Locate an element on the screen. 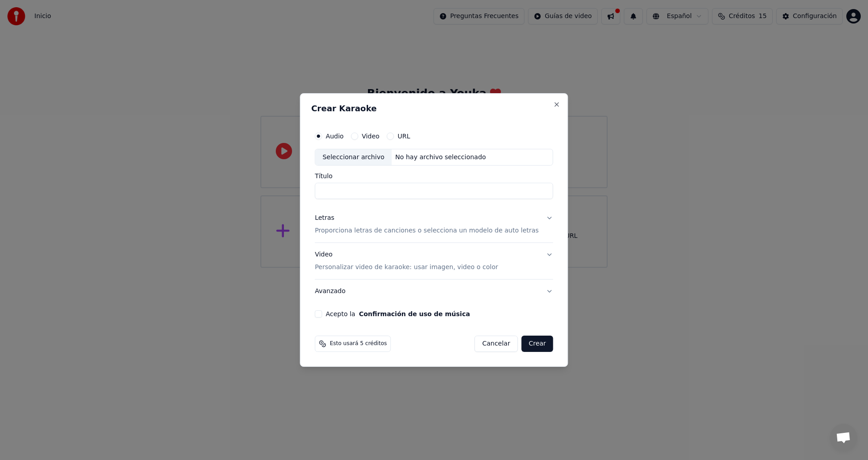 The height and width of the screenshot is (460, 868). button: Crear is located at coordinates (537, 344).